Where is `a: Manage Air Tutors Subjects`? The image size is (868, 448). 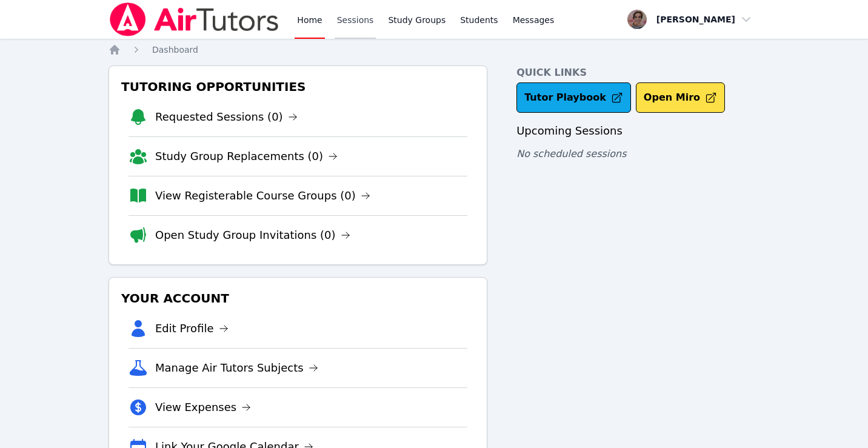
a: Manage Air Tutors Subjects is located at coordinates (236, 368).